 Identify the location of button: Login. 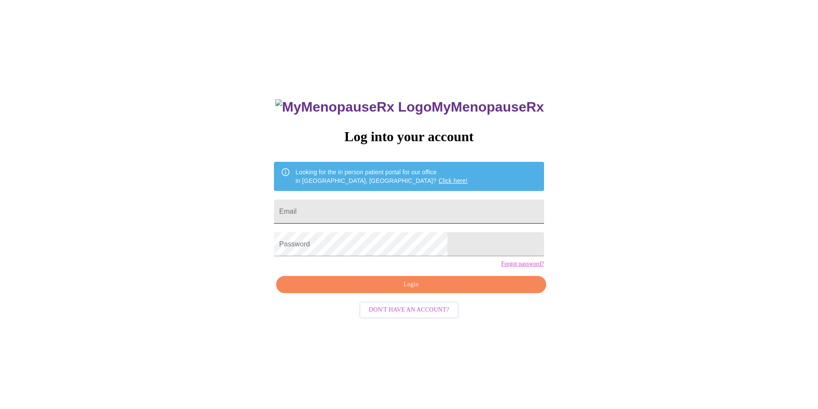
(411, 285).